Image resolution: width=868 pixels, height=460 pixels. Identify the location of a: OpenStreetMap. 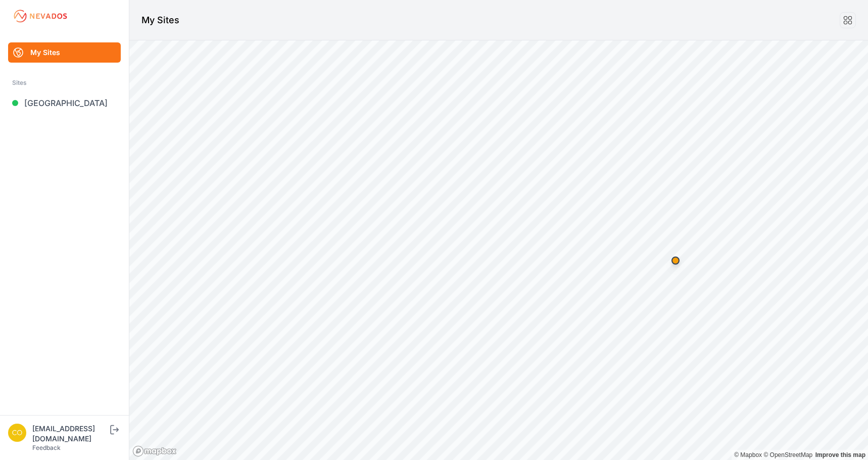
(788, 455).